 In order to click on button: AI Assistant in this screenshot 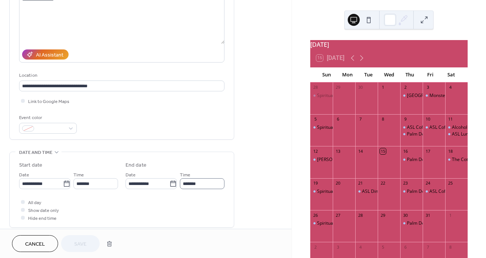, I will do `click(45, 54)`.